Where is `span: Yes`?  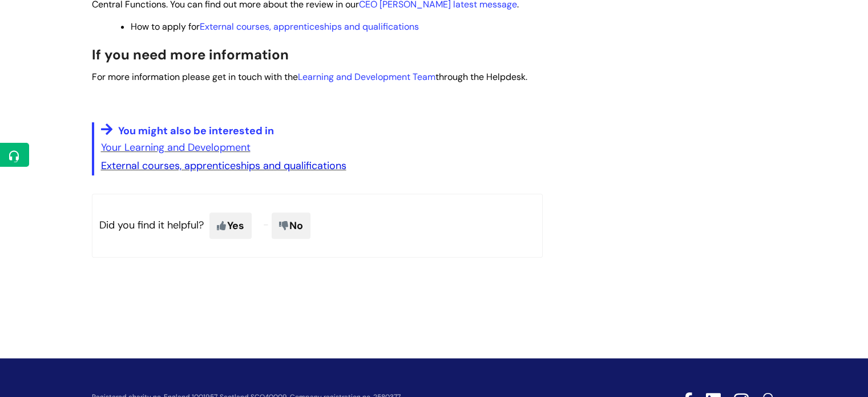
span: Yes is located at coordinates (230, 225).